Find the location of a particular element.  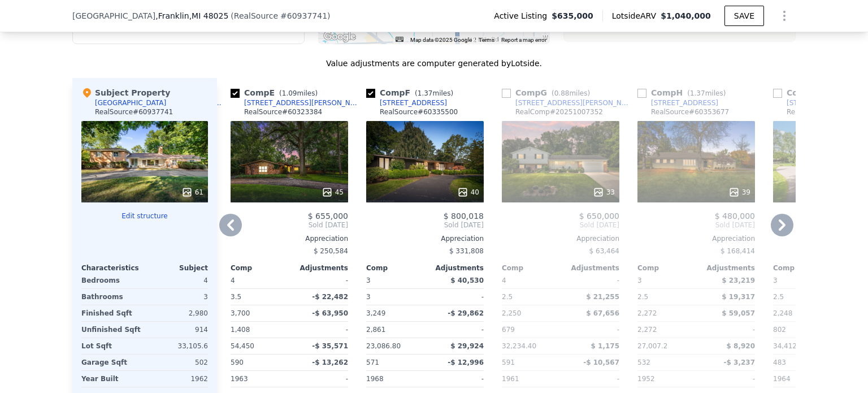

div: Subject Property is located at coordinates (125, 93).